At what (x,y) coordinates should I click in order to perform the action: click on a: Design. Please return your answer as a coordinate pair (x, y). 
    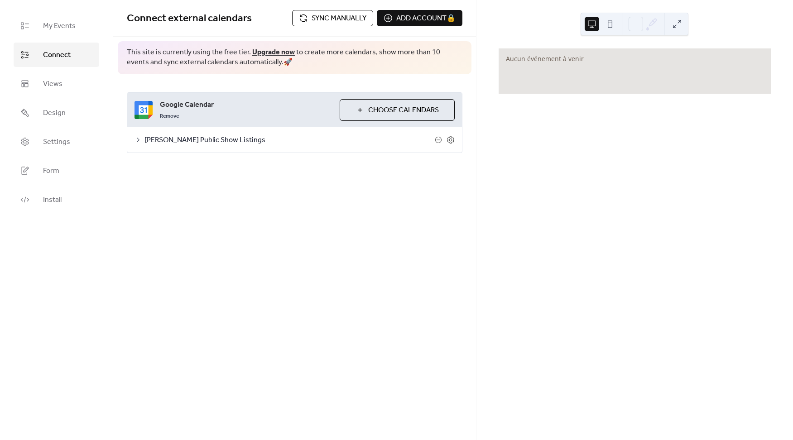
    Looking at the image, I should click on (56, 113).